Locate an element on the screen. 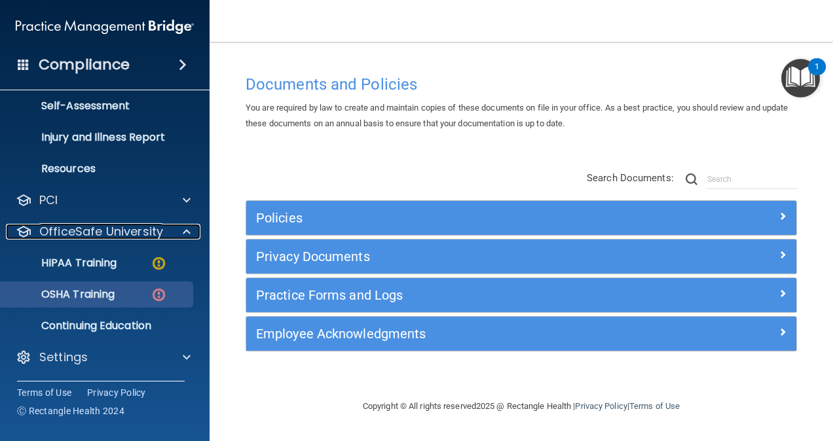 The image size is (833, 441). span: Ⓒ Rectangle Health 2024 is located at coordinates (71, 411).